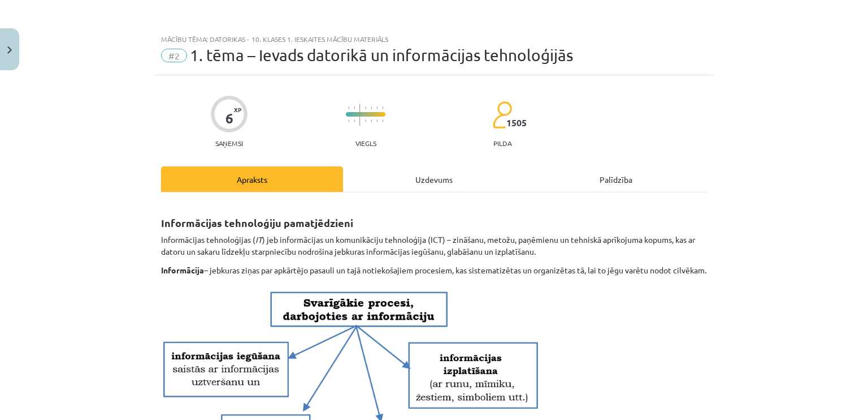 The height and width of the screenshot is (420, 868). What do you see at coordinates (516, 123) in the screenshot?
I see `span: 1505` at bounding box center [516, 123].